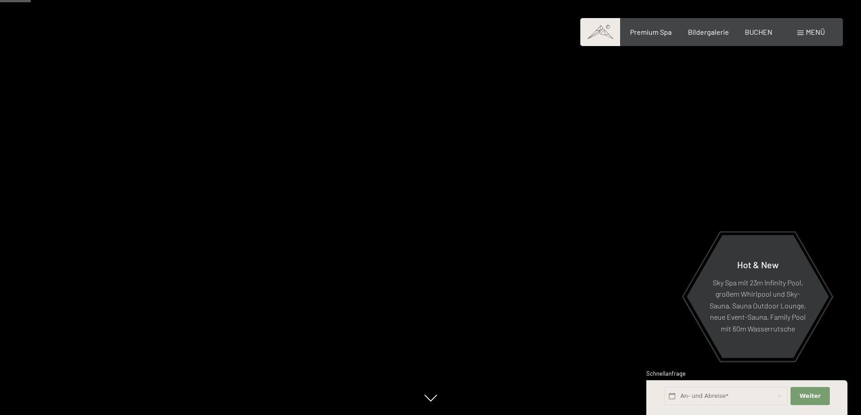 This screenshot has height=415, width=861. I want to click on span: BUCHEN, so click(759, 32).